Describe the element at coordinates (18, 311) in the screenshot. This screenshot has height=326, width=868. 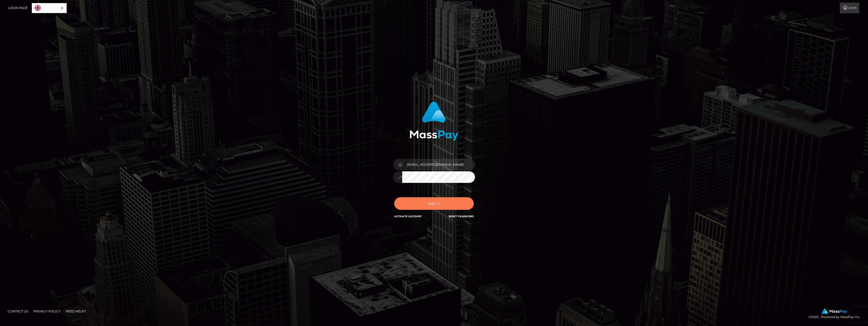
I see `a: Contact Us` at that location.